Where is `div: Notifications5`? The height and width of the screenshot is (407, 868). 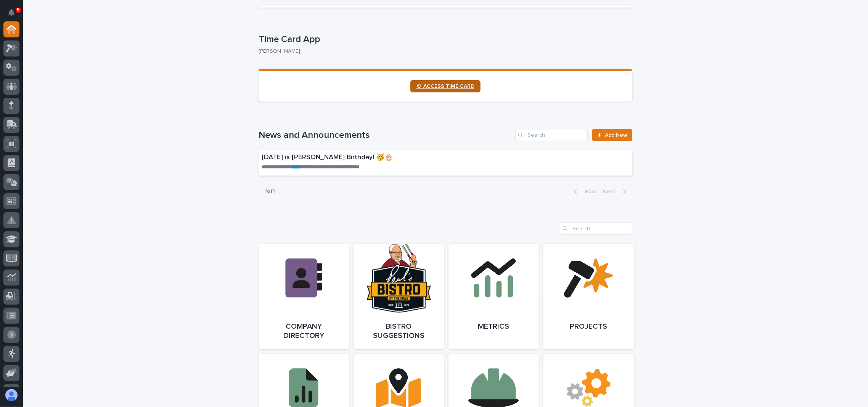
div: Notifications5 is located at coordinates (14, 15).